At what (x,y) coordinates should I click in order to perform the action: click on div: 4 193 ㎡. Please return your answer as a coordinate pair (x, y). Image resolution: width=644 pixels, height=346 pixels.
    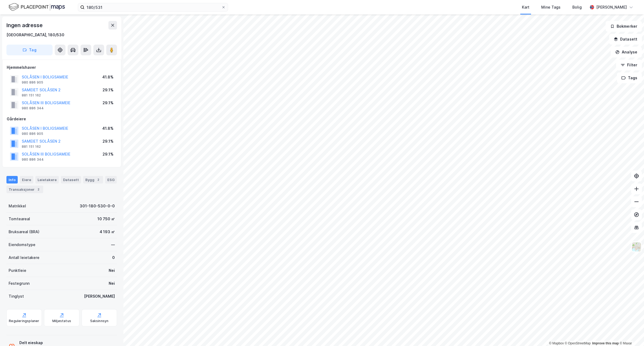
    Looking at the image, I should click on (107, 232).